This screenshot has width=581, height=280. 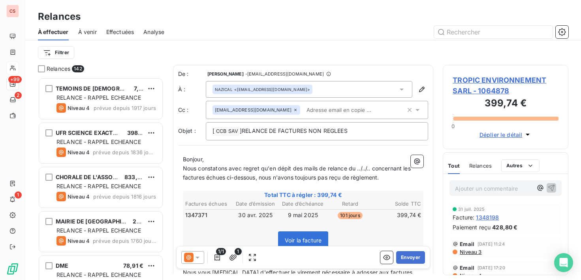 I want to click on div: Open Intercom Messenger, so click(x=564, y=262).